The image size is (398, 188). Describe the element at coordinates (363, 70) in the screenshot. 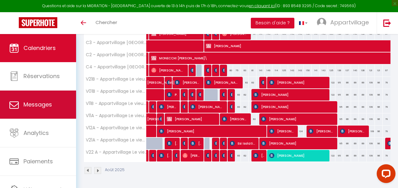

I see `div: 136` at that location.